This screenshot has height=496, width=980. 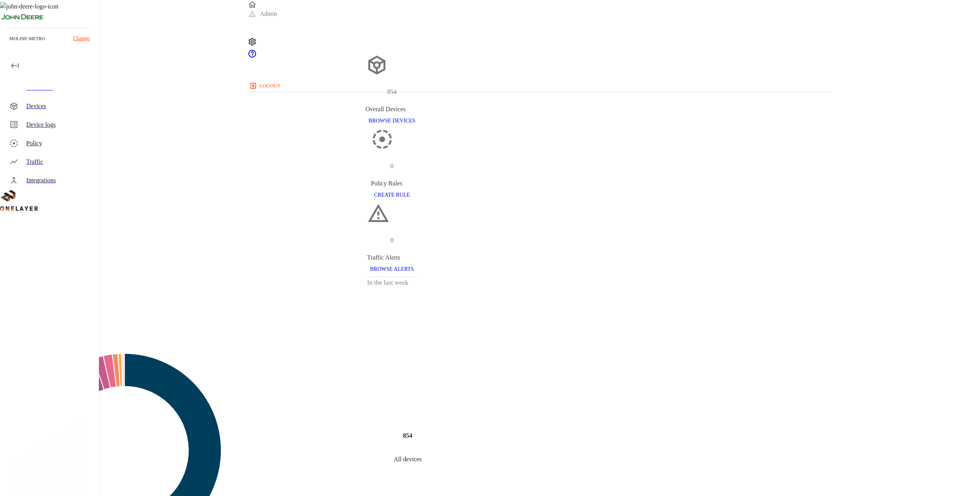 I want to click on p: All devices, so click(x=407, y=459).